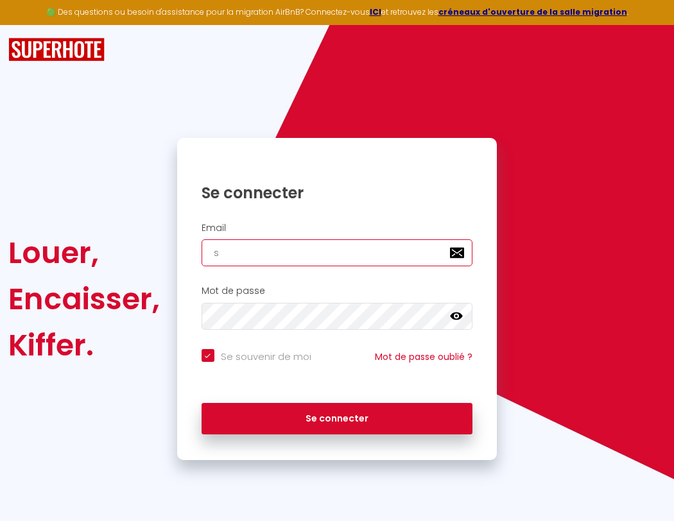  Describe the element at coordinates (376, 12) in the screenshot. I see `strong: ICI` at that location.